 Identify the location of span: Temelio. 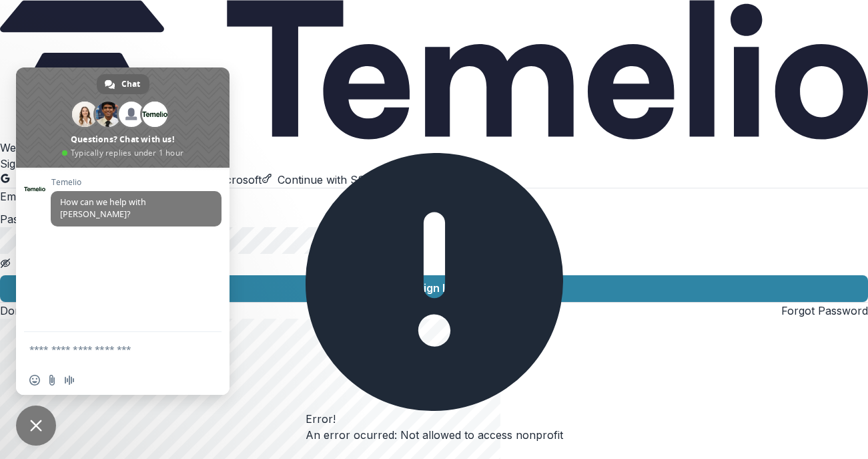
(136, 182).